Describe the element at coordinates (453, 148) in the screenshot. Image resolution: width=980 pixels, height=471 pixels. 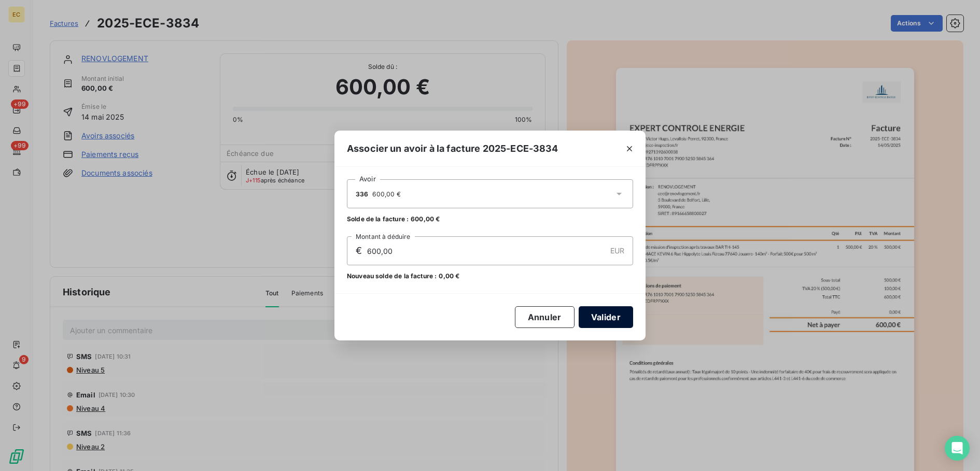
I see `span: Associer un avoir à la facture 2025-ECE-3834` at that location.